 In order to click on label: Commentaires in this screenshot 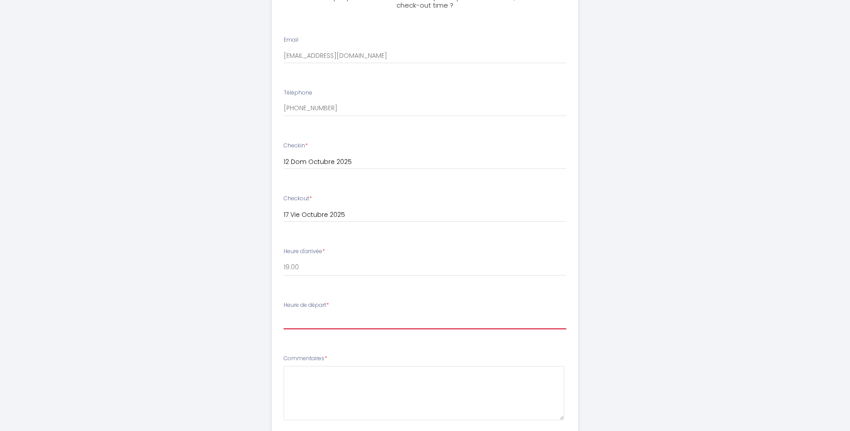, I will do `click(305, 358)`.